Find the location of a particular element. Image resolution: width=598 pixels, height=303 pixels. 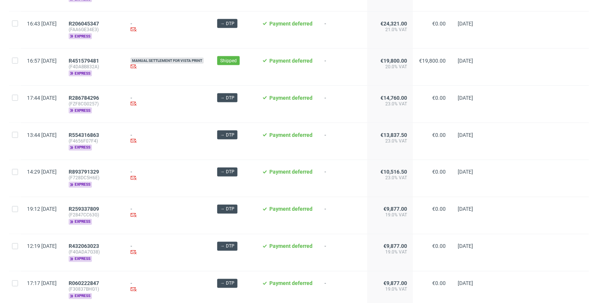

span: (F2847CC63G) is located at coordinates (93, 215).